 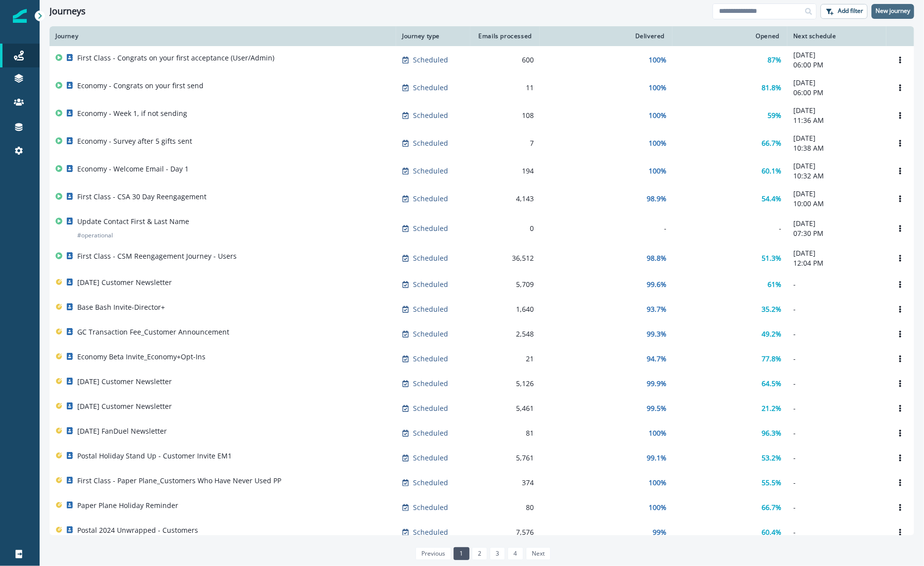 What do you see at coordinates (506, 116) in the screenshot?
I see `div: 108` at bounding box center [506, 116].